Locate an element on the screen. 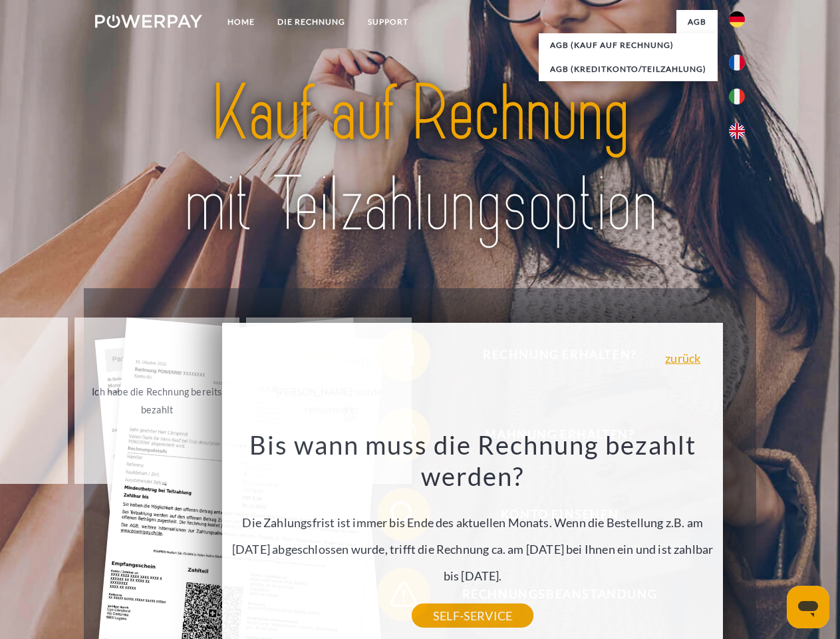  a: SELF-SERVICE is located at coordinates (472, 615).